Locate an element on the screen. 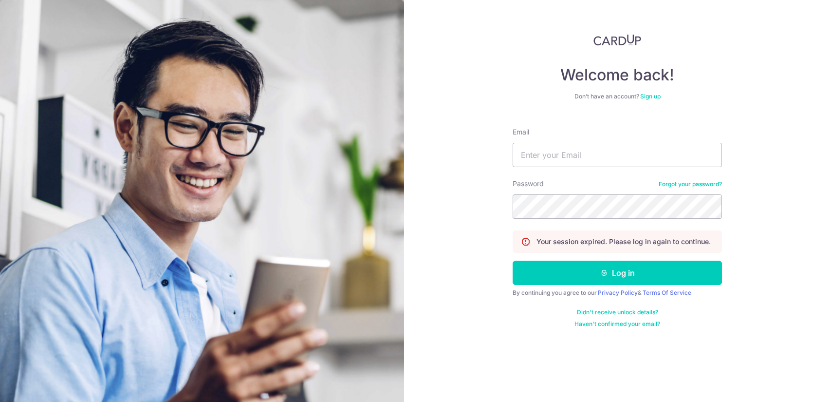 The height and width of the screenshot is (402, 831). label: Password is located at coordinates (528, 184).